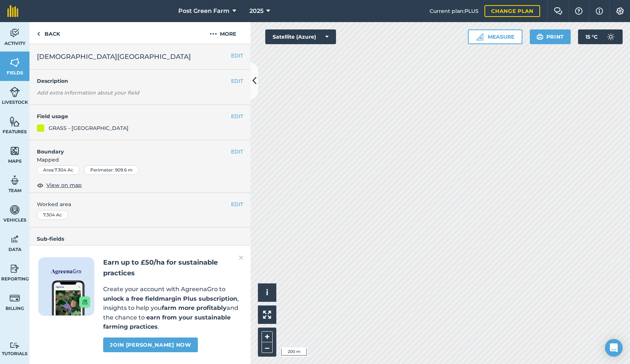 This screenshot has height=364, width=630. What do you see at coordinates (59, 185) in the screenshot?
I see `button: View on map` at bounding box center [59, 185].